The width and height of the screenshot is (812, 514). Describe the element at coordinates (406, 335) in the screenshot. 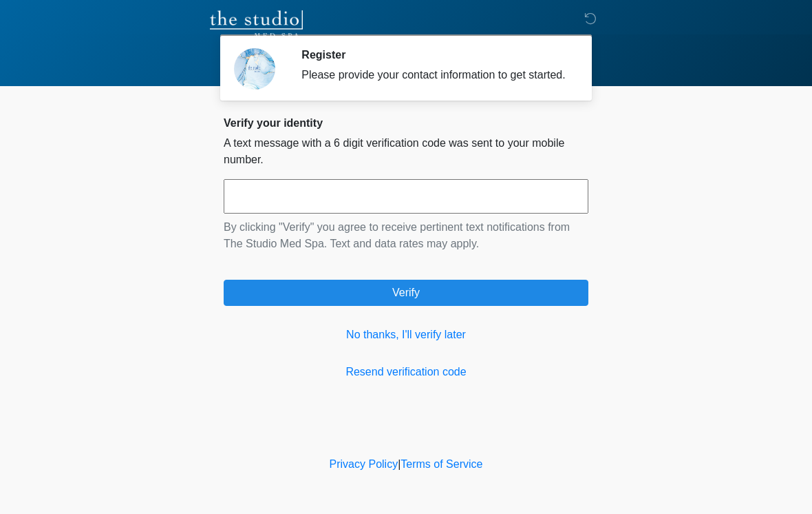

I see `a: No thanks, I'll verify later` at that location.